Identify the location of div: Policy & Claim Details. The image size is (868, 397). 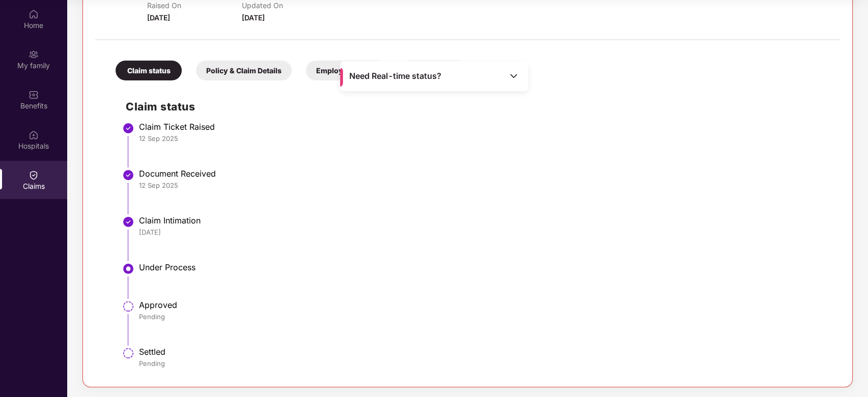
(244, 71).